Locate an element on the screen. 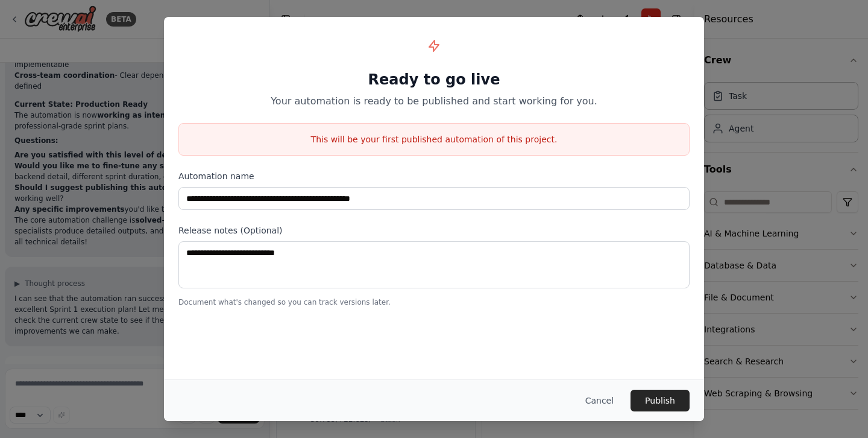  label: Automation name is located at coordinates (434, 176).